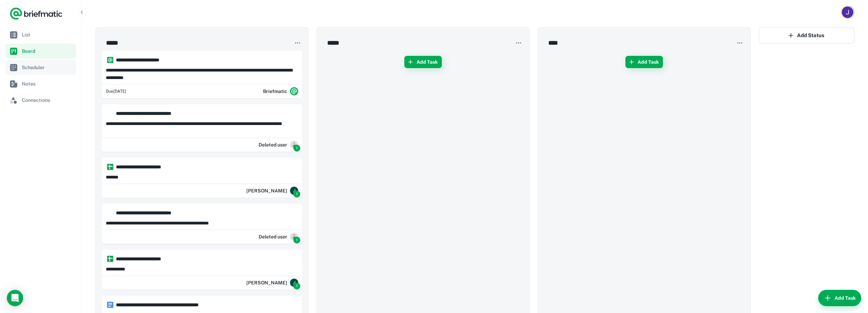  What do you see at coordinates (848, 12) in the screenshot?
I see `img: Jermaine Villa` at bounding box center [848, 12].